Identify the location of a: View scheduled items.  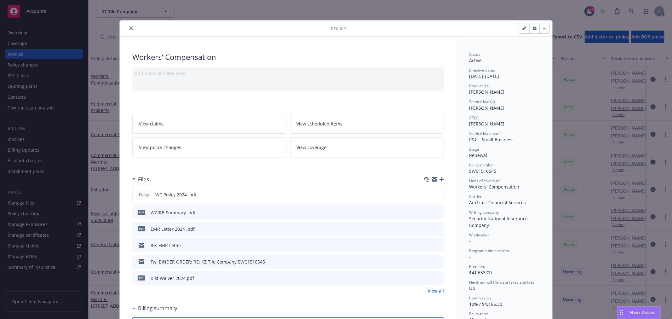
(367, 123).